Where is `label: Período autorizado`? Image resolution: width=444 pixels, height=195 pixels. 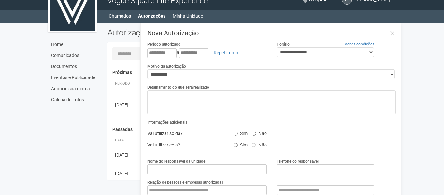
label: Período autorizado is located at coordinates (164, 44).